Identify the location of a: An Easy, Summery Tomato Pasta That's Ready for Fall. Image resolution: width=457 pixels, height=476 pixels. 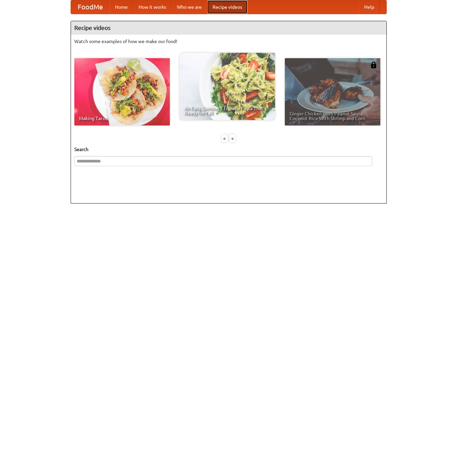
(227, 87).